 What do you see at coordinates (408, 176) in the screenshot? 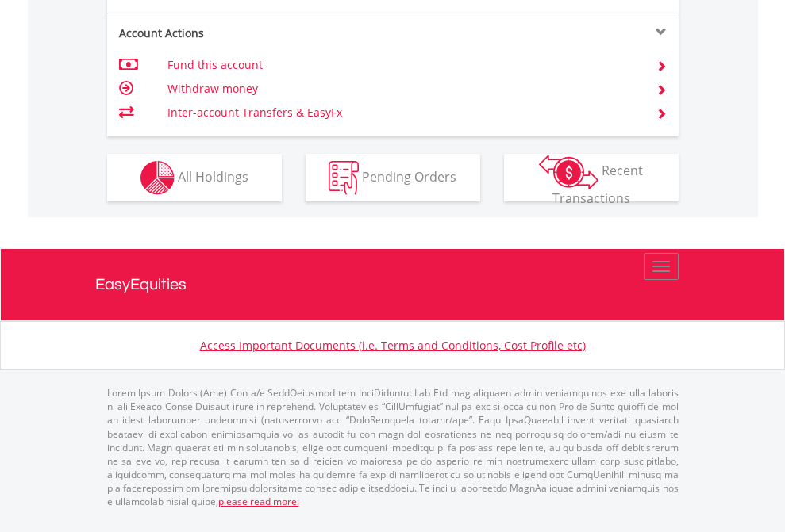
I see `span: Pending Orders` at bounding box center [408, 176].